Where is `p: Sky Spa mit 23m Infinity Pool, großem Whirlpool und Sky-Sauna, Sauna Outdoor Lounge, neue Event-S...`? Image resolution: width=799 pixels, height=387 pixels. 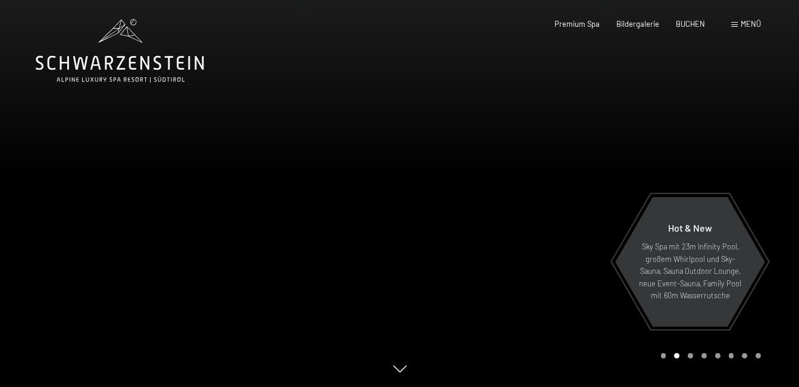
p: Sky Spa mit 23m Infinity Pool, großem Whirlpool und Sky-Sauna, Sauna Outdoor Lounge, neue Event-S... is located at coordinates (690, 271).